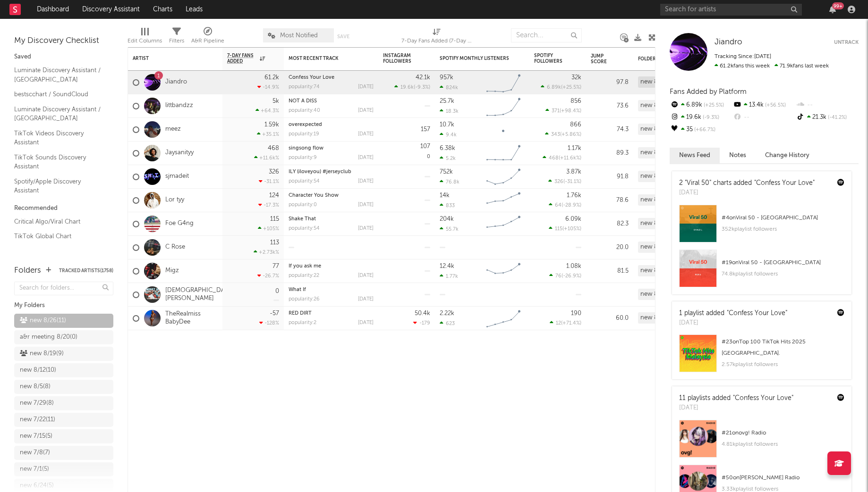 This screenshot has width=868, height=492. What do you see at coordinates (302, 323) in the screenshot?
I see `div: popularity: 2` at bounding box center [302, 323].